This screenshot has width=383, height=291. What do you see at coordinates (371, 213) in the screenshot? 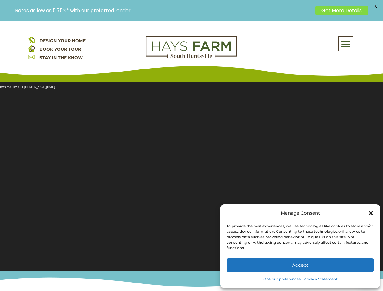
I see `div: Close dialog` at bounding box center [371, 213].